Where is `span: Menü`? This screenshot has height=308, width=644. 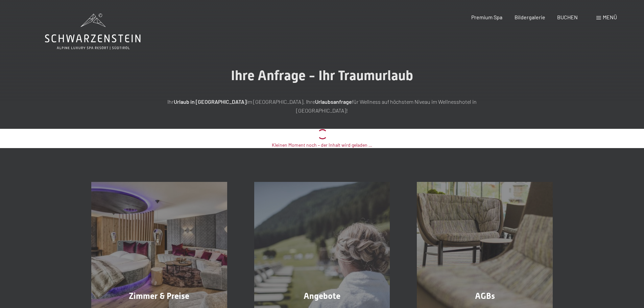 span: Menü is located at coordinates (610, 17).